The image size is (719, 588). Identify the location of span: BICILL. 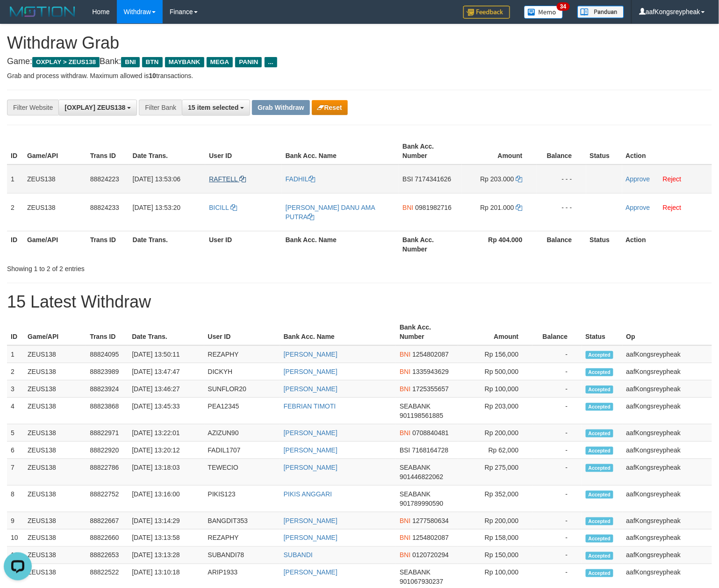
(219, 207).